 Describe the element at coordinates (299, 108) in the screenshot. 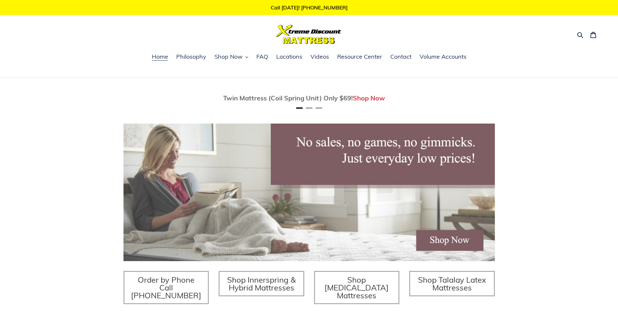

I see `button: Page 1` at that location.